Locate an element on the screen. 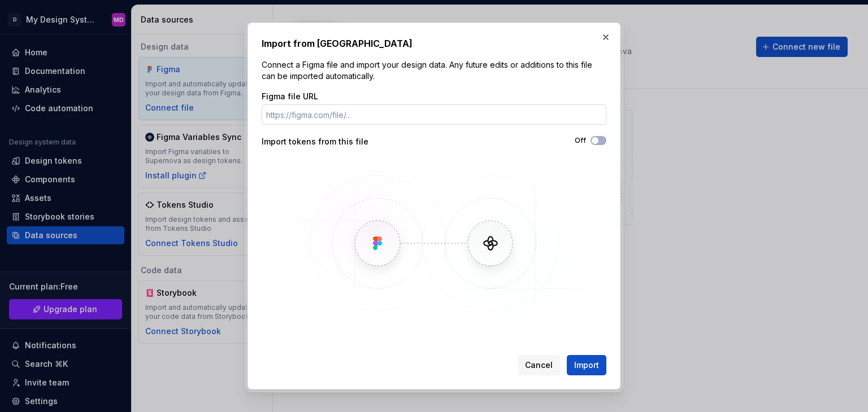 The width and height of the screenshot is (868, 412). button: Import is located at coordinates (586, 366).